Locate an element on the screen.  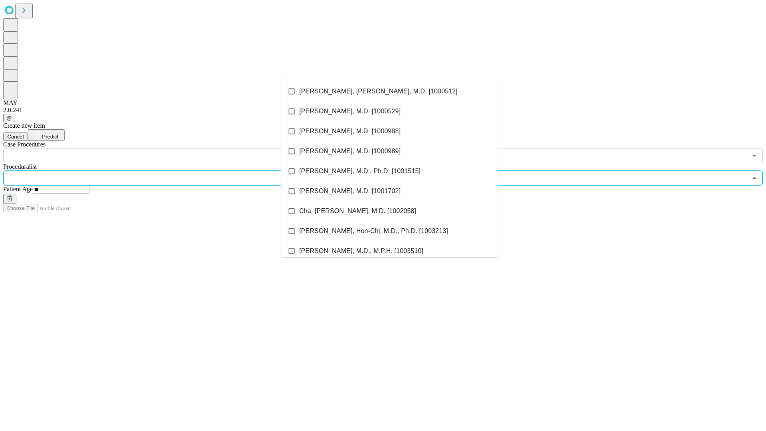
button: Cancel is located at coordinates (16, 136).